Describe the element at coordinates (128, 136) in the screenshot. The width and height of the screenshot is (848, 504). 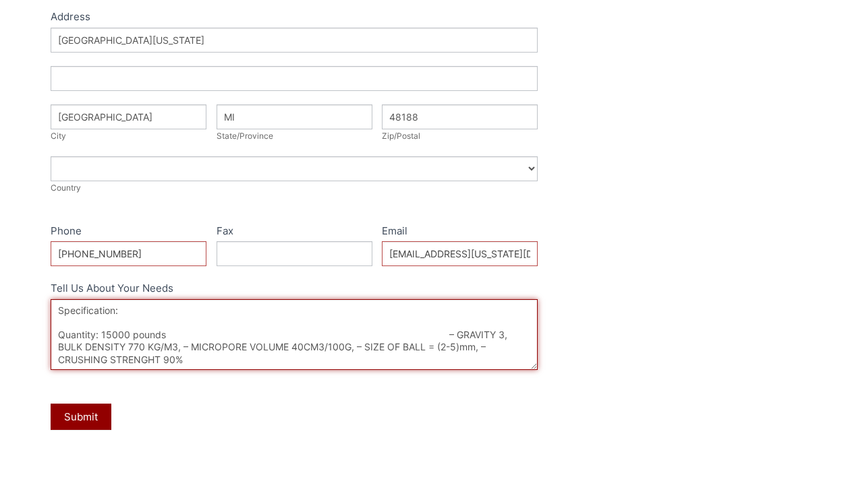
I see `div: City` at that location.